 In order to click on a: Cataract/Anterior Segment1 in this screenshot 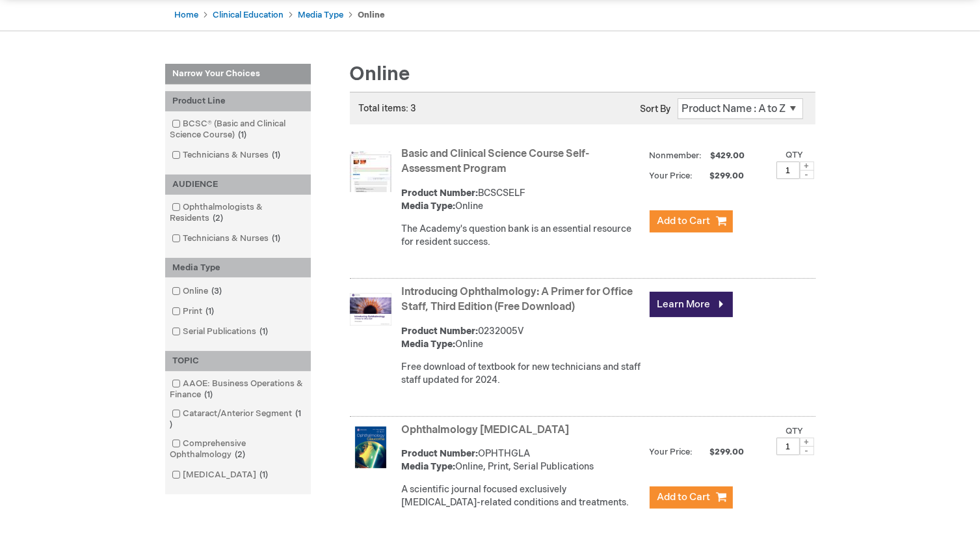, I will do `click(238, 419)`.